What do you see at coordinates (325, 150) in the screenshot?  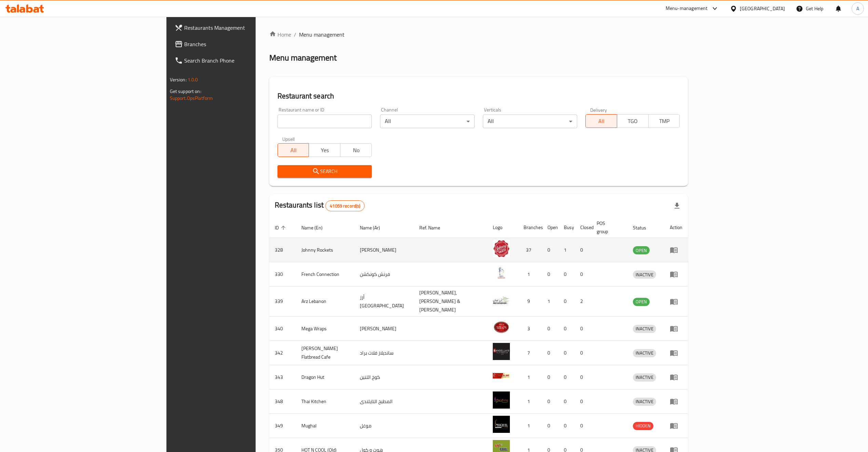 I see `button: Yes` at bounding box center [325, 150].